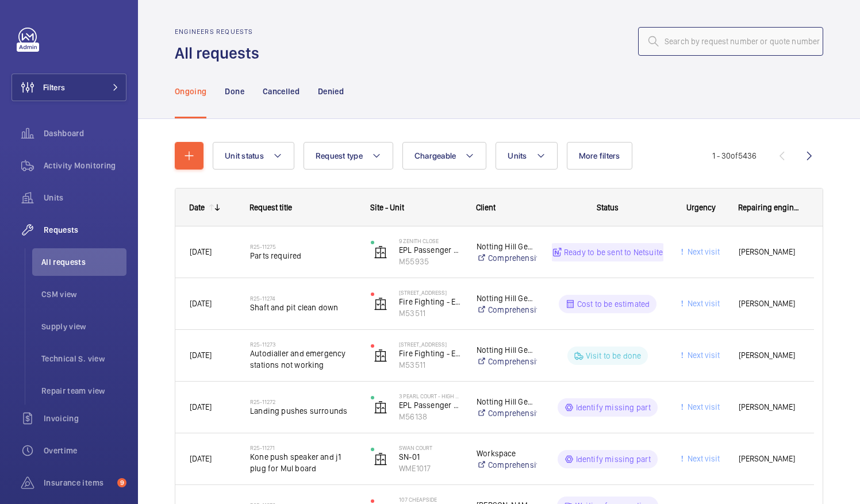  Describe the element at coordinates (430, 405) in the screenshot. I see `p: EPL Passenger Lift No 1` at that location.